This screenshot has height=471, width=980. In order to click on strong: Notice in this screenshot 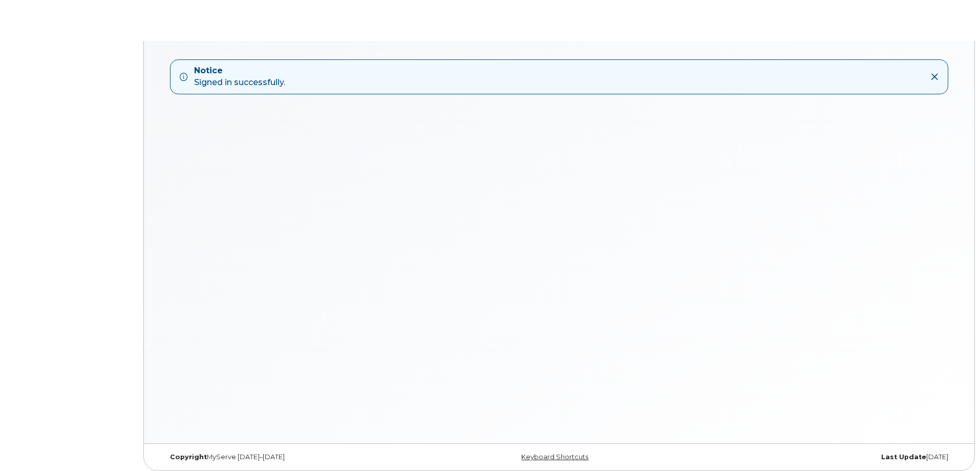, I will do `click(240, 71)`.